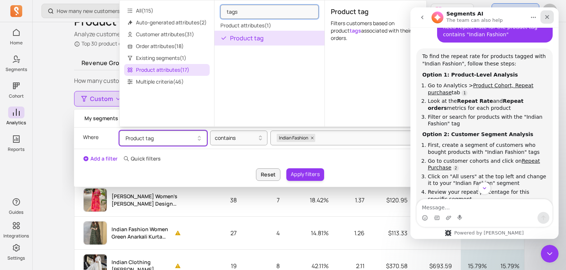 The image size is (566, 270). Describe the element at coordinates (299, 81) in the screenshot. I see `p: How many customers from the cohort came back to make any repeat purchases over time, and did the ...` at that location.